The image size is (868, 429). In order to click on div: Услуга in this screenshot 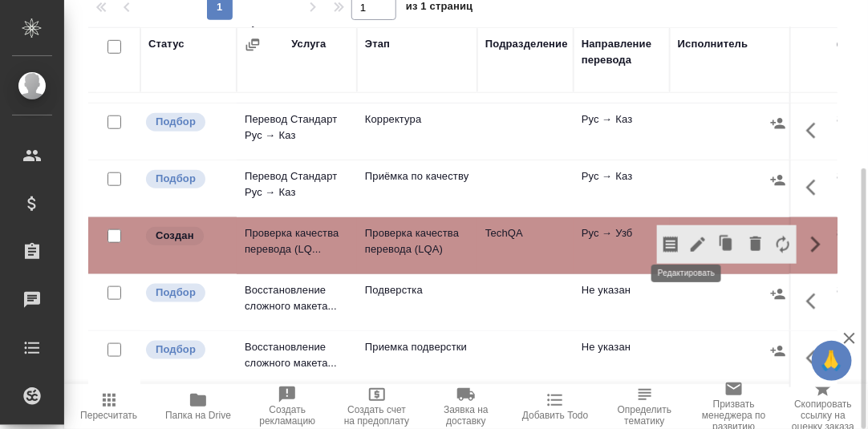, I will do `click(308, 44)`.